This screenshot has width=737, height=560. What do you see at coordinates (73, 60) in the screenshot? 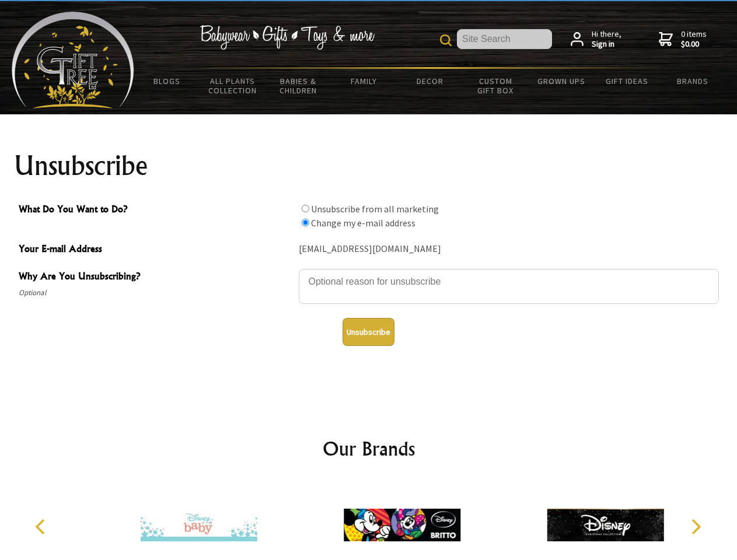
I see `img: Babyware - Gifts - Toys and more...` at bounding box center [73, 60].